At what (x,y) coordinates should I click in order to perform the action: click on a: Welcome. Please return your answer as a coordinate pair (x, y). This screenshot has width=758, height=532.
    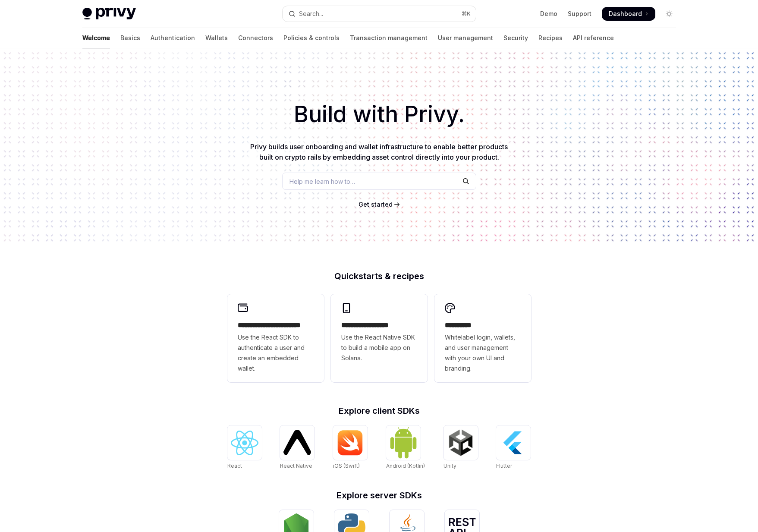
    Looking at the image, I should click on (96, 38).